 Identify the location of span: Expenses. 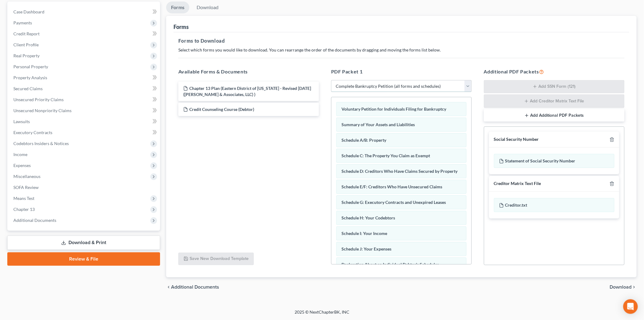
(22, 165).